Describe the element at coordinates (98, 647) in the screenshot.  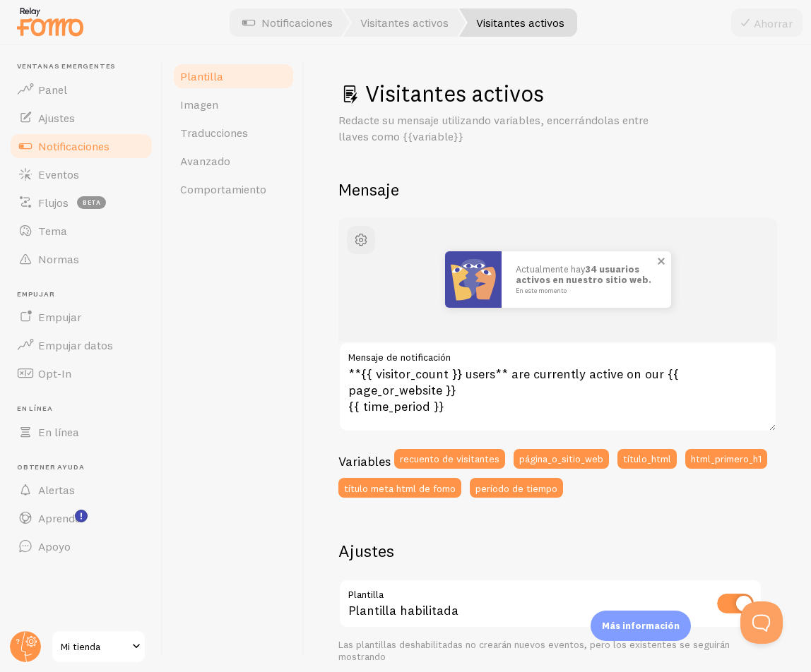
I see `a: Mi tienda` at that location.